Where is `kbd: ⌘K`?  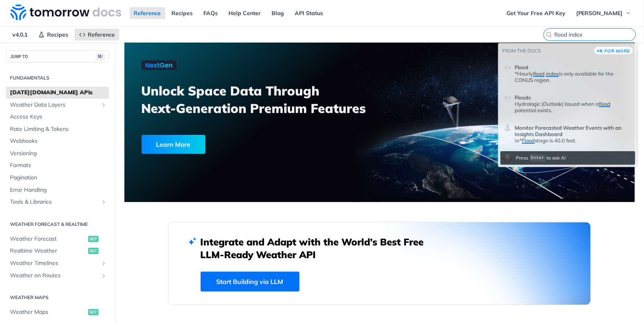
kbd: ⌘K is located at coordinates (600, 51).